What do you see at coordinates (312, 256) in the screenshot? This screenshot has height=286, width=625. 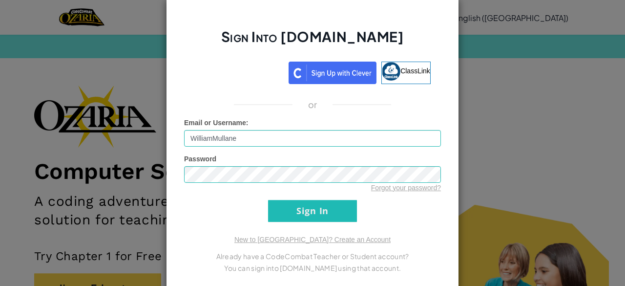 I see `p: Already have a CodeCombat Teacher or Student account?` at bounding box center [312, 256].